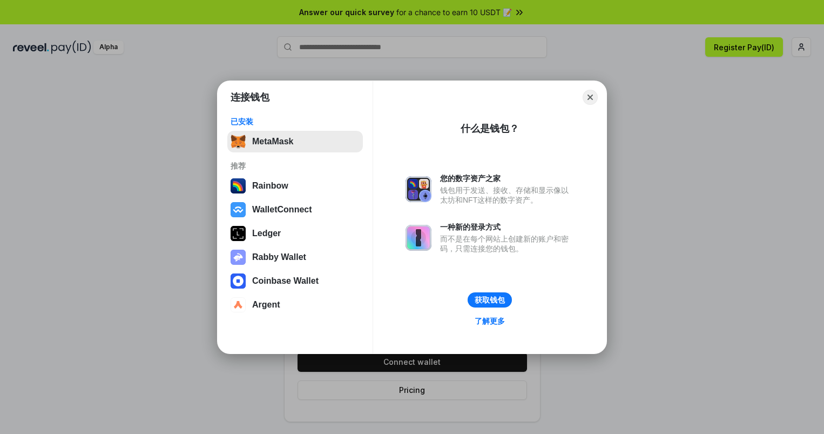  I want to click on div: MetaMask, so click(273, 142).